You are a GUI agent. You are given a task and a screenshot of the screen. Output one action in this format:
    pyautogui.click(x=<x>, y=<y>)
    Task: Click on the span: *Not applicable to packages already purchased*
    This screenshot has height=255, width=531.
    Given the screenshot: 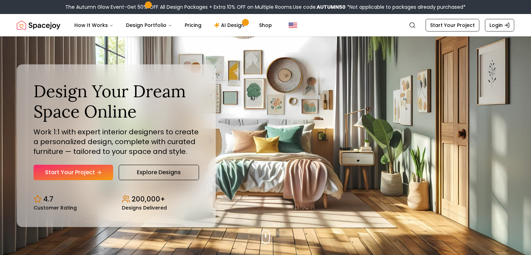 What is the action you would take?
    pyautogui.click(x=406, y=7)
    